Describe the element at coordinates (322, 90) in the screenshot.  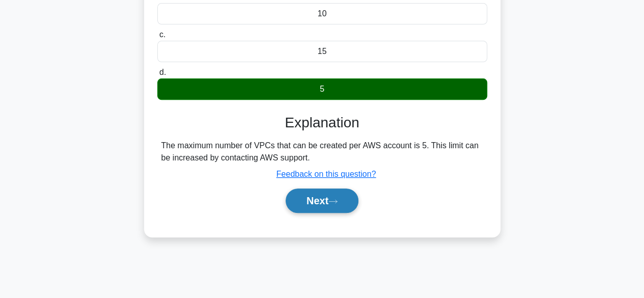
I see `div: 5` at that location.